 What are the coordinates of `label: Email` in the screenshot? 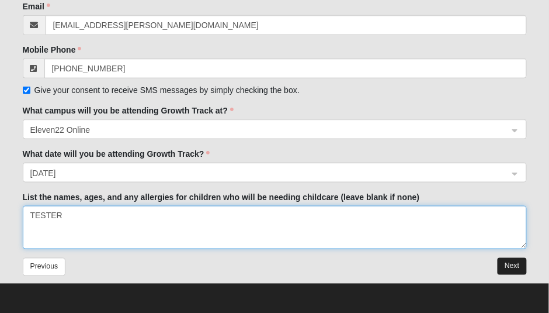 It's located at (36, 6).